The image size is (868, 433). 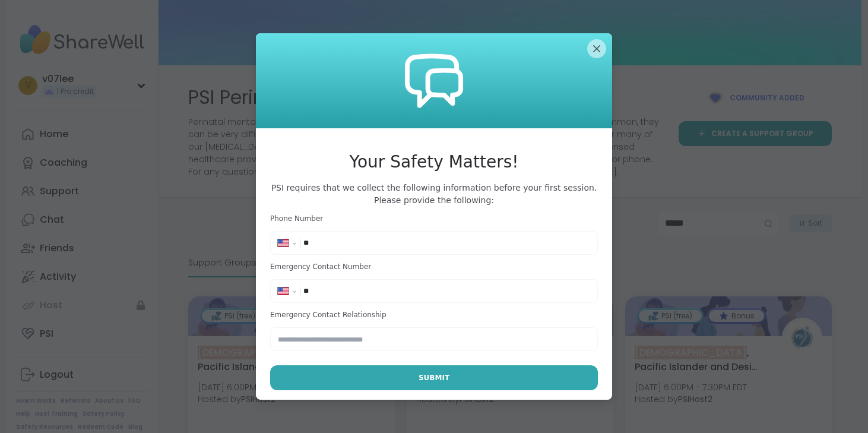 I want to click on h3: Emergency Contact Relationship, so click(x=434, y=315).